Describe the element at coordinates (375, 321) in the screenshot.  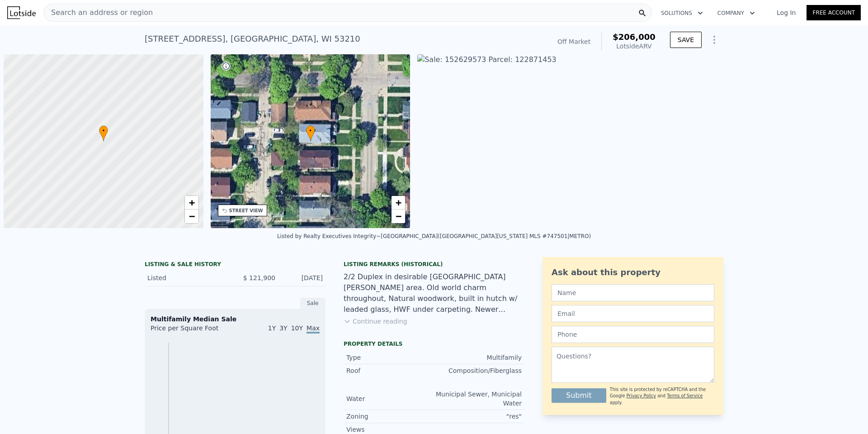
I see `button: Continue reading` at that location.